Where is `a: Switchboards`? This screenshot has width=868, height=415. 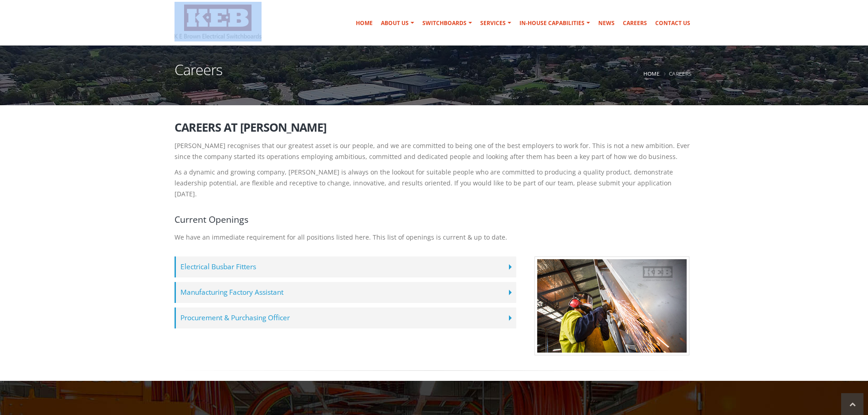
a: Switchboards is located at coordinates (447, 23).